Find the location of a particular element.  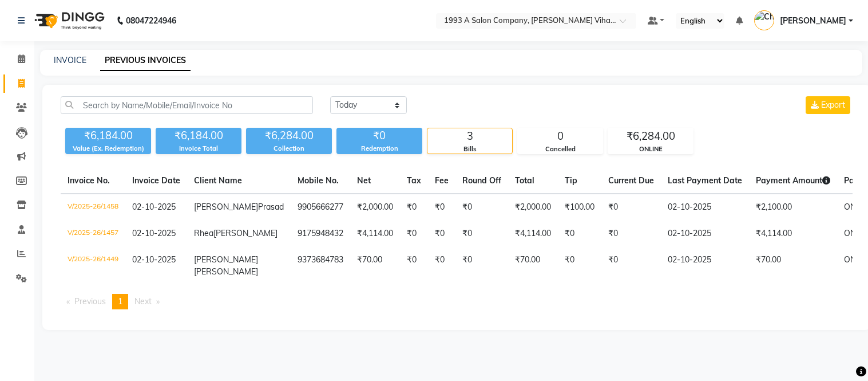

span: Client Name is located at coordinates (218, 180).